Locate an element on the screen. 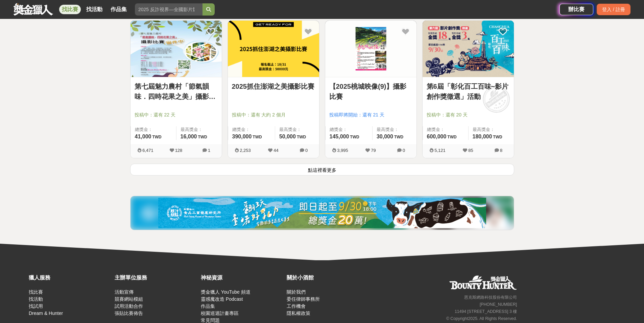  span: 投稿中：還有 20 天 is located at coordinates (468, 115).